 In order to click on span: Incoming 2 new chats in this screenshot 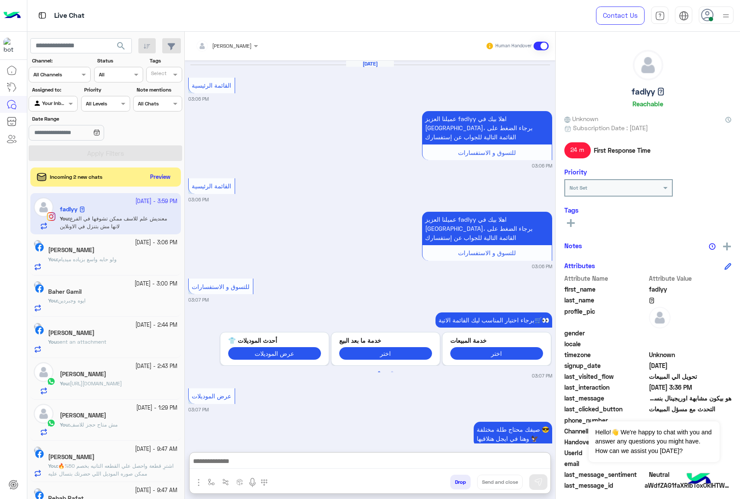, I will do `click(76, 177)`.